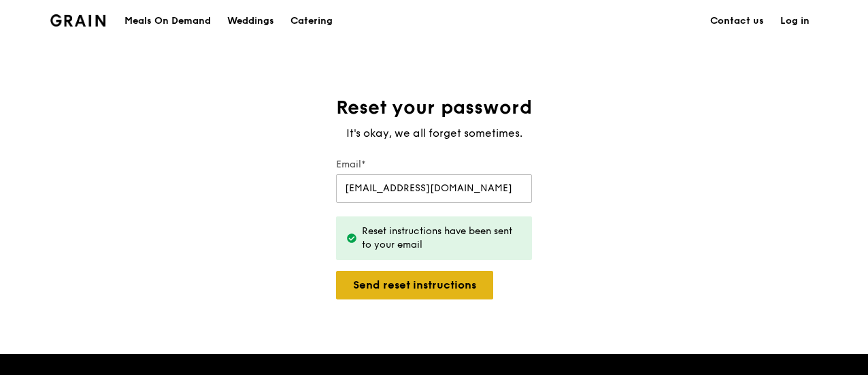 Image resolution: width=868 pixels, height=375 pixels. Describe the element at coordinates (167, 21) in the screenshot. I see `div: Meals On Demand` at that location.